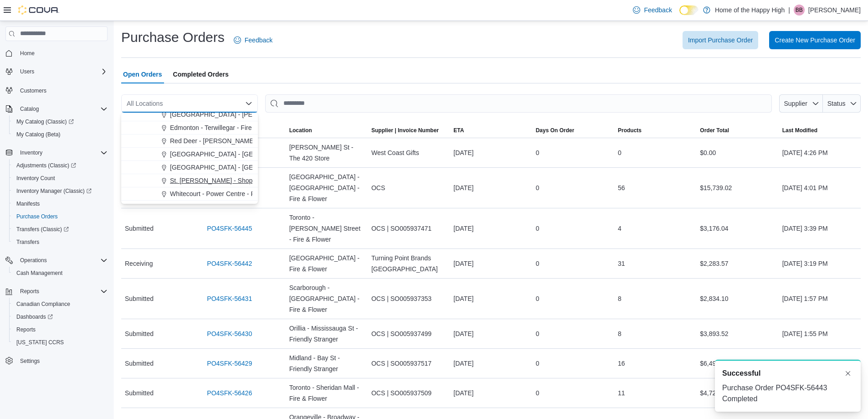 This screenshot has width=868, height=419. I want to click on span: Successful, so click(741, 373).